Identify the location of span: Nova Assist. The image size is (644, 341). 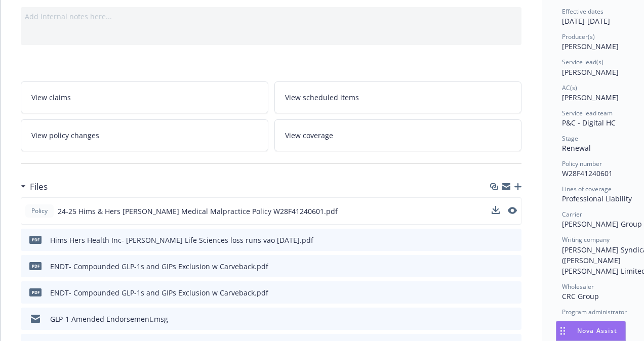
(597, 331).